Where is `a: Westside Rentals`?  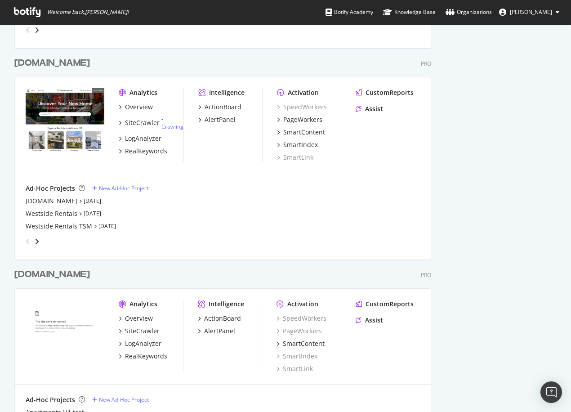
a: Westside Rentals is located at coordinates (51, 214).